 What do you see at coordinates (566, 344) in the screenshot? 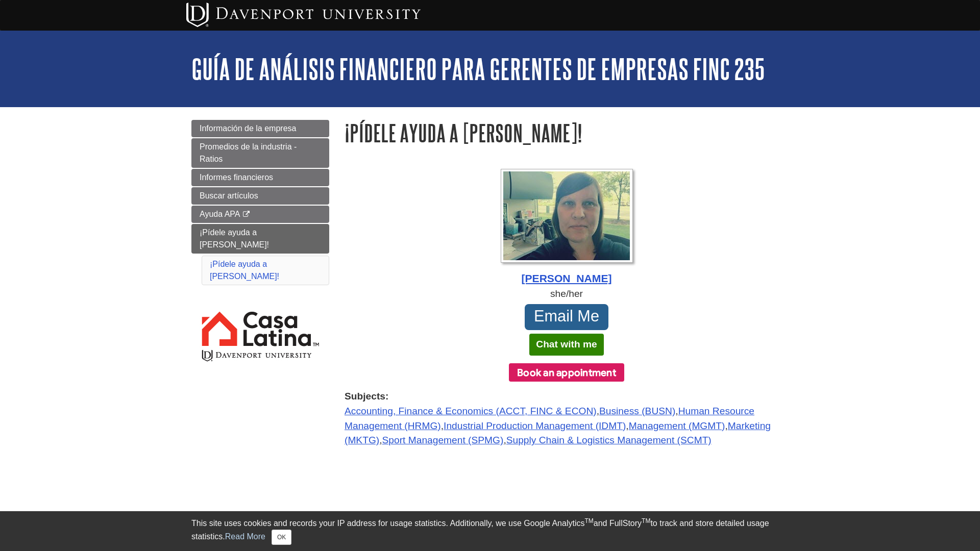
I see `b: Chat with me` at bounding box center [566, 344].